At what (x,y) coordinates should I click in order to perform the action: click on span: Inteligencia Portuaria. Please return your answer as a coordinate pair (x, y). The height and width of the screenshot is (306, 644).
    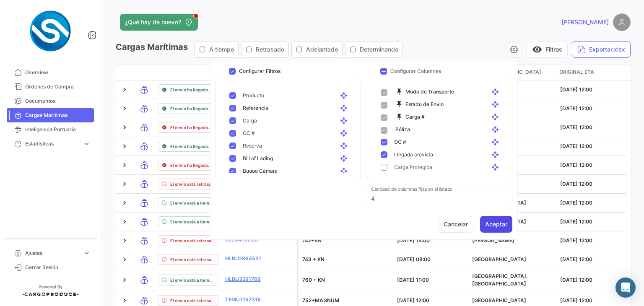
    Looking at the image, I should click on (58, 130).